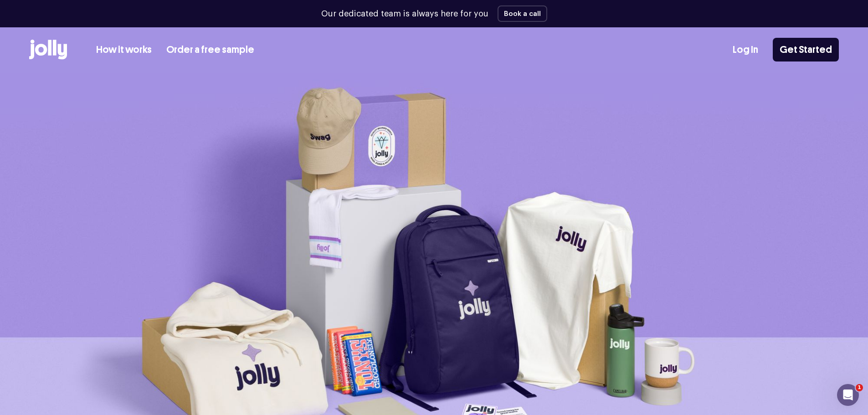 The image size is (868, 415). What do you see at coordinates (405, 13) in the screenshot?
I see `p: Our dedicated team is always here for you` at bounding box center [405, 13].